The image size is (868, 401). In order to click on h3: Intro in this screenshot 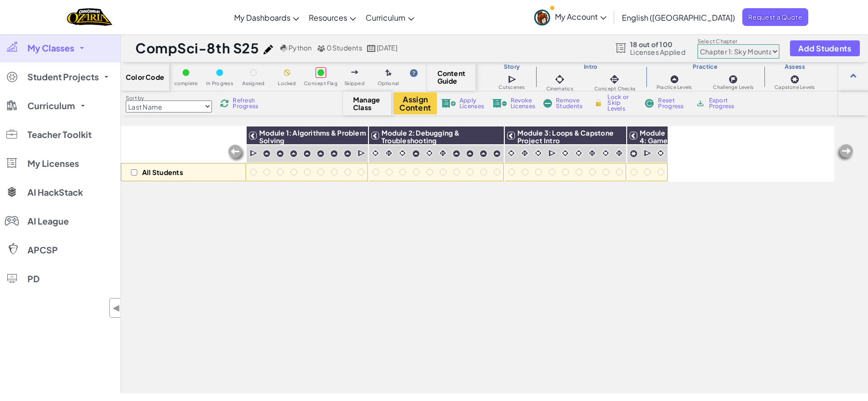, I will do `click(590, 67)`.